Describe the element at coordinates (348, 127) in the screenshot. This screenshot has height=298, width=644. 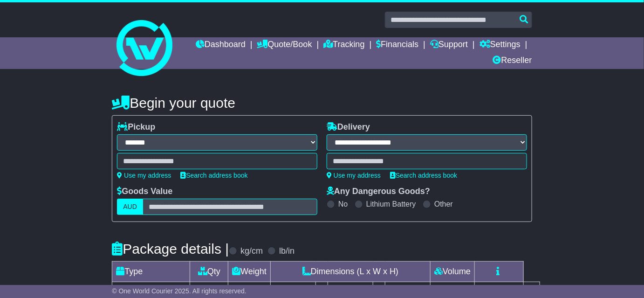
I see `label: Delivery` at that location.